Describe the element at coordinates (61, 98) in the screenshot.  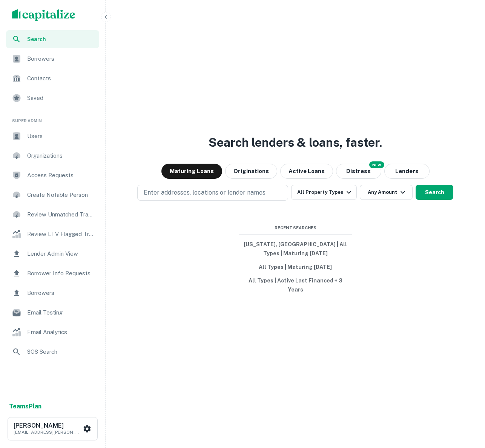
I see `span: Saved` at that location.